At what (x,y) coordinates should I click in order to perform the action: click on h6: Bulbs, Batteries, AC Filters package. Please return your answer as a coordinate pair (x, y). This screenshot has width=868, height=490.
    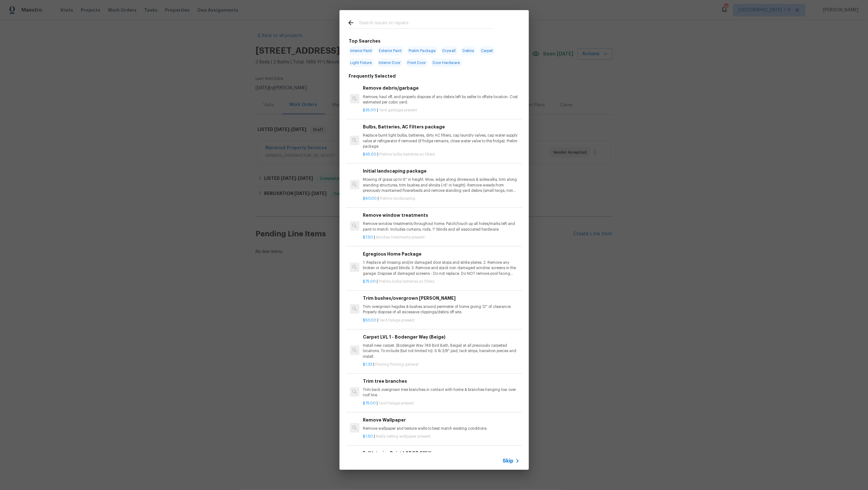
    Looking at the image, I should click on (441, 127).